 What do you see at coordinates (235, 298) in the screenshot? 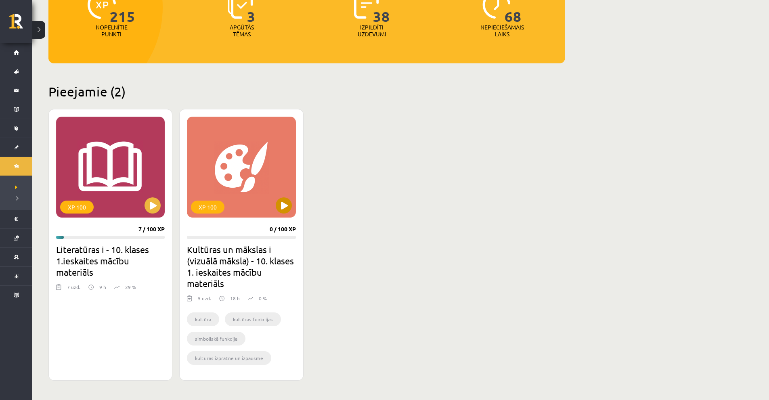
I see `p: 18 h` at bounding box center [235, 298].